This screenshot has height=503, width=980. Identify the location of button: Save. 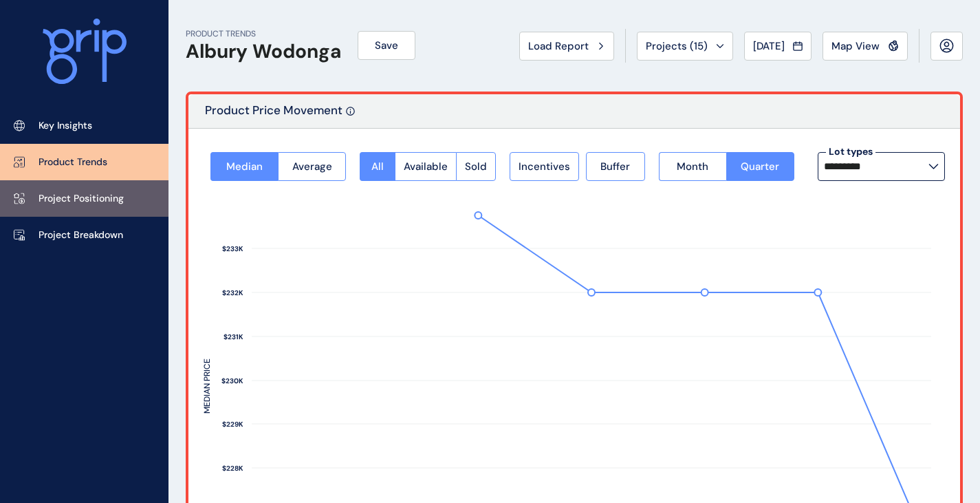
(387, 45).